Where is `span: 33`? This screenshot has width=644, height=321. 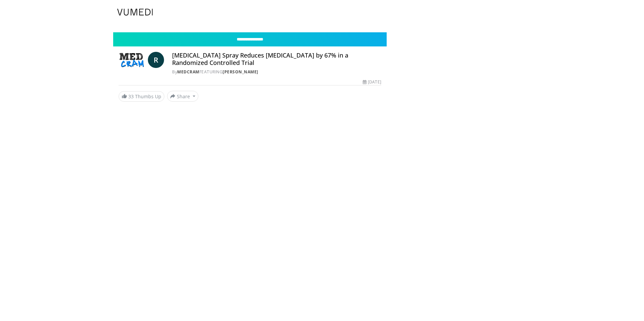 span: 33 is located at coordinates (131, 96).